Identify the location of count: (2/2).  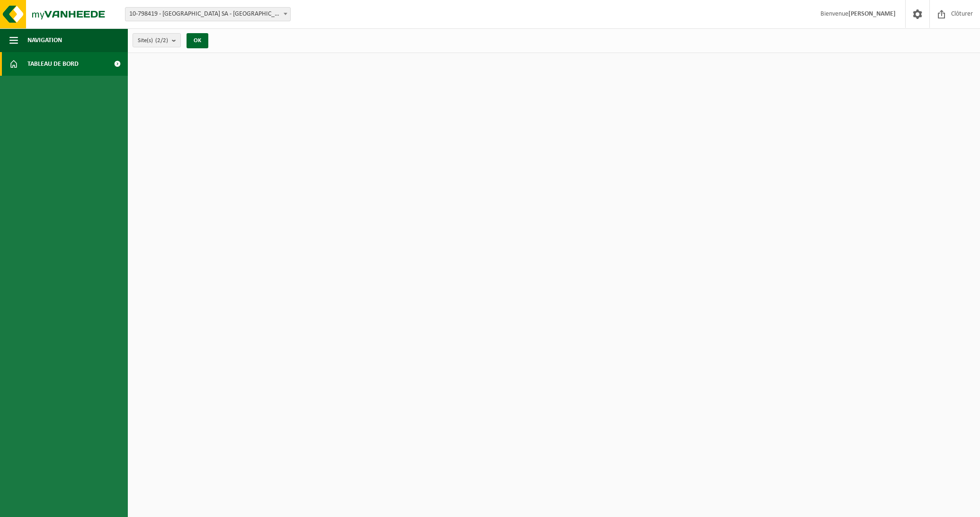
(161, 40).